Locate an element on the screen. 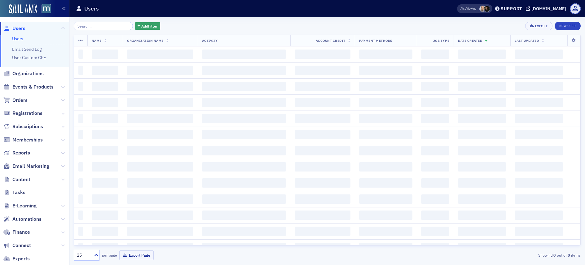  span: Lauren McDonough is located at coordinates (487, 9).